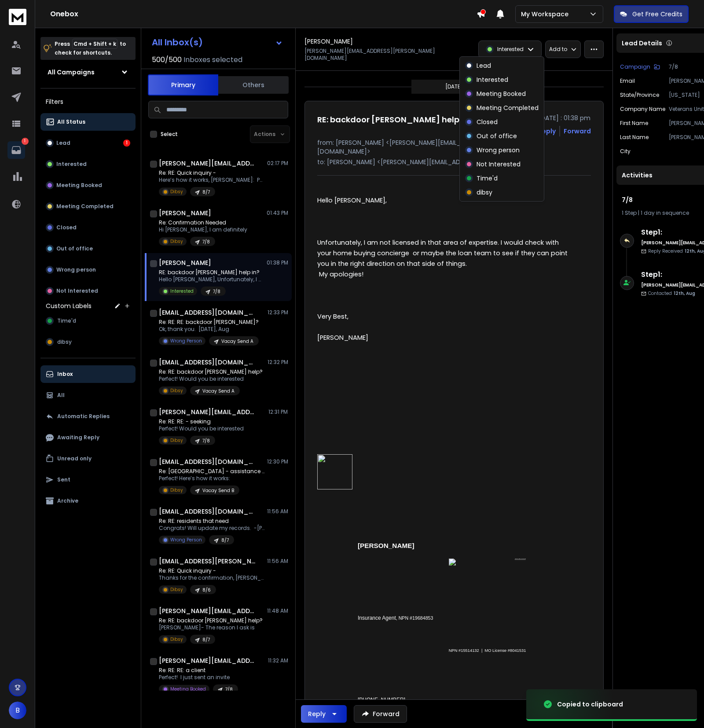  I want to click on p: Inbox, so click(64, 374).